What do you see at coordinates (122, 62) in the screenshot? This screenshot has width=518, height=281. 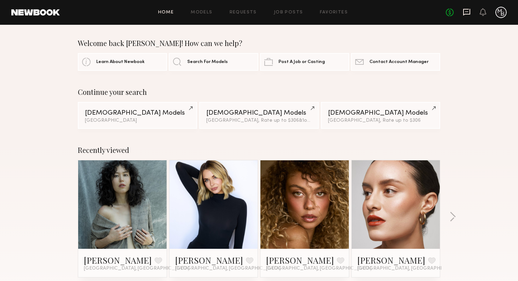 I see `a: Learn About Newbook` at bounding box center [122, 62].